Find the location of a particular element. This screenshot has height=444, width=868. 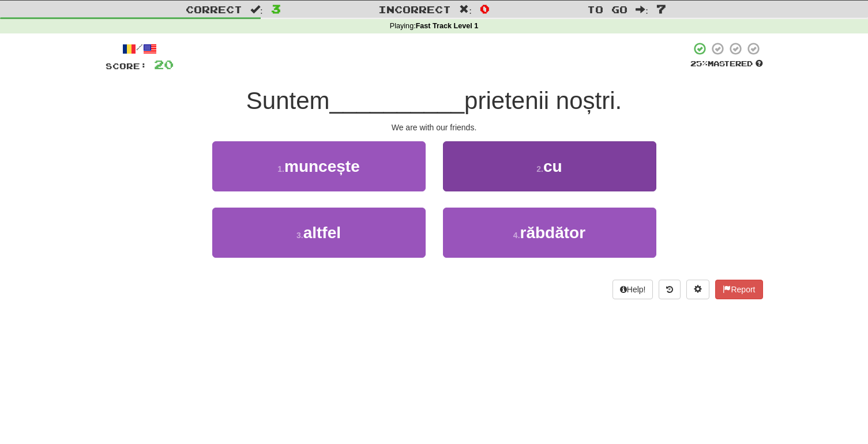

span: To go is located at coordinates (608, 9).